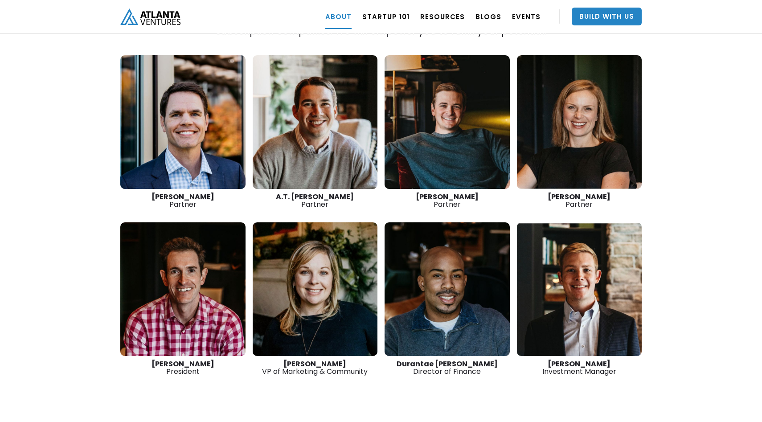 Image resolution: width=762 pixels, height=422 pixels. I want to click on a: EVENTS, so click(526, 16).